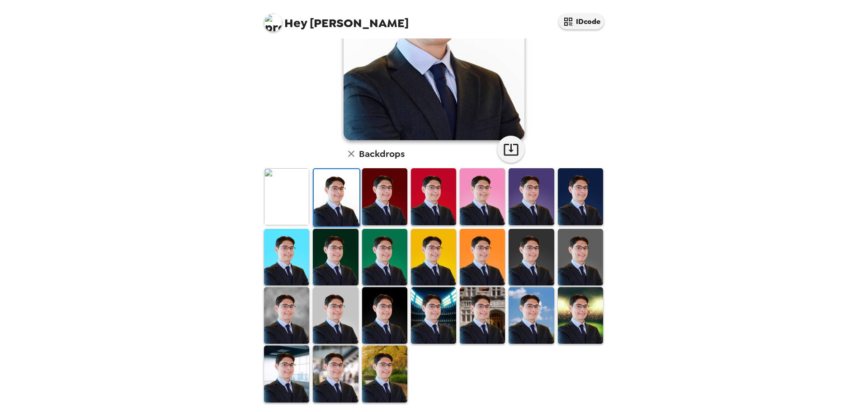 This screenshot has width=868, height=412. What do you see at coordinates (382, 154) in the screenshot?
I see `h6: Backdrops` at bounding box center [382, 154].